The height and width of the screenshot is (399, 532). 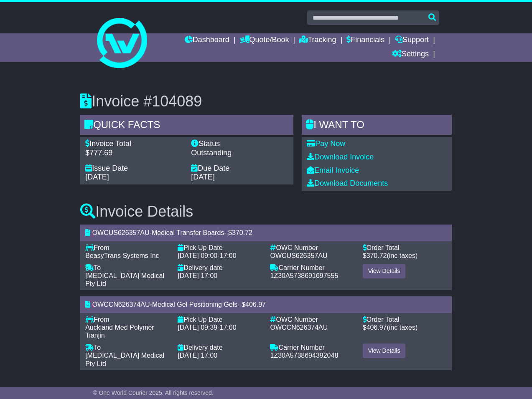 What do you see at coordinates (304, 356) in the screenshot?
I see `span: 1Z30A5738694392048` at bounding box center [304, 356].